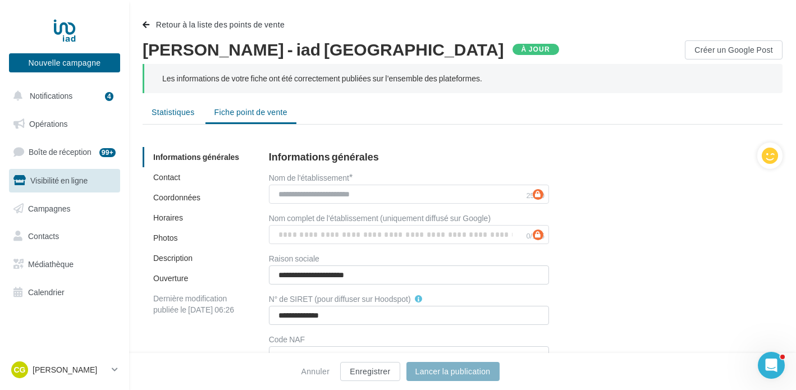 The width and height of the screenshot is (796, 390). I want to click on span: Notifications, so click(51, 95).